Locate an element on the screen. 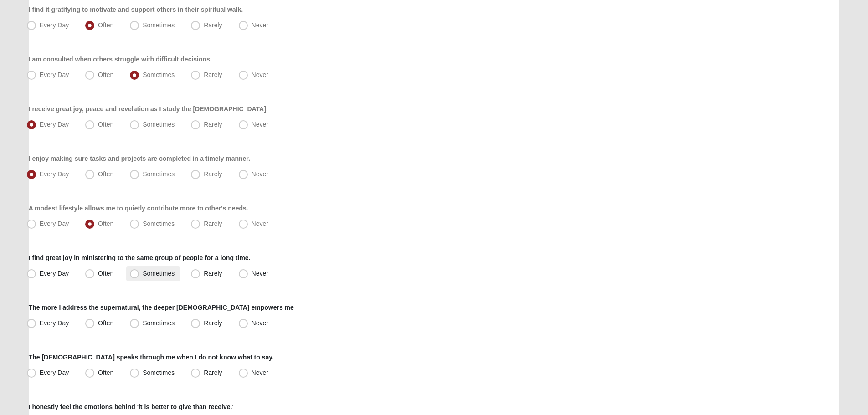 This screenshot has width=868, height=415. label: I enjoy making sure tasks and projects are completed in a timely manner. is located at coordinates (140, 159).